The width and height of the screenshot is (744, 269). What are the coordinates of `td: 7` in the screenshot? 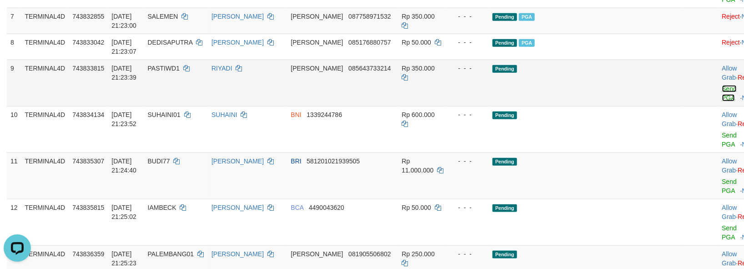 It's located at (14, 20).